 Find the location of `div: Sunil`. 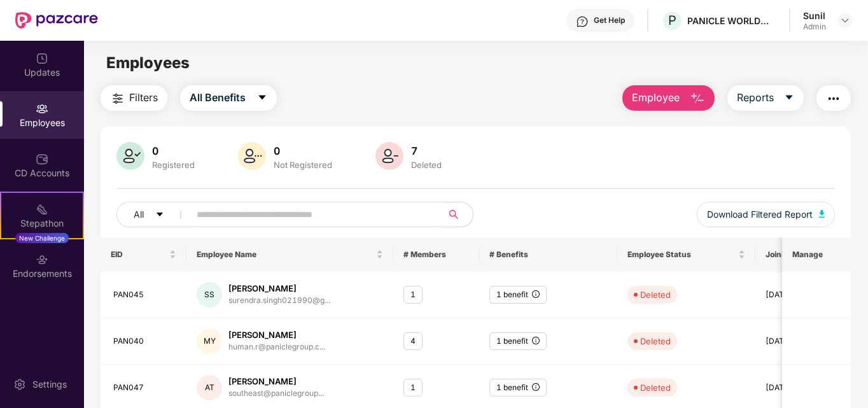

div: Sunil is located at coordinates (814, 16).